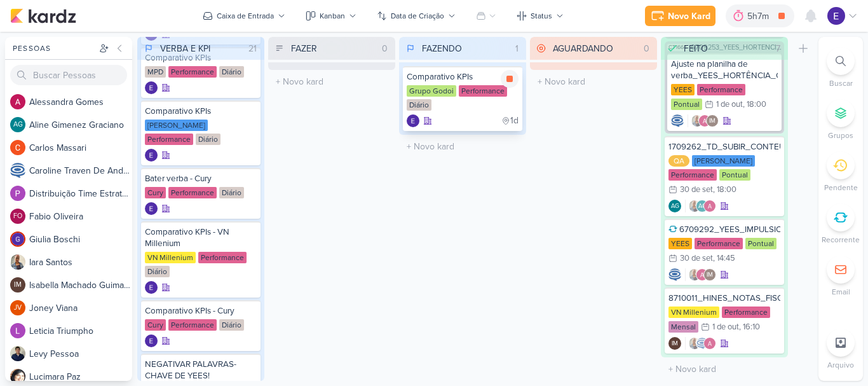  Describe the element at coordinates (18, 216) in the screenshot. I see `p: FO` at that location.